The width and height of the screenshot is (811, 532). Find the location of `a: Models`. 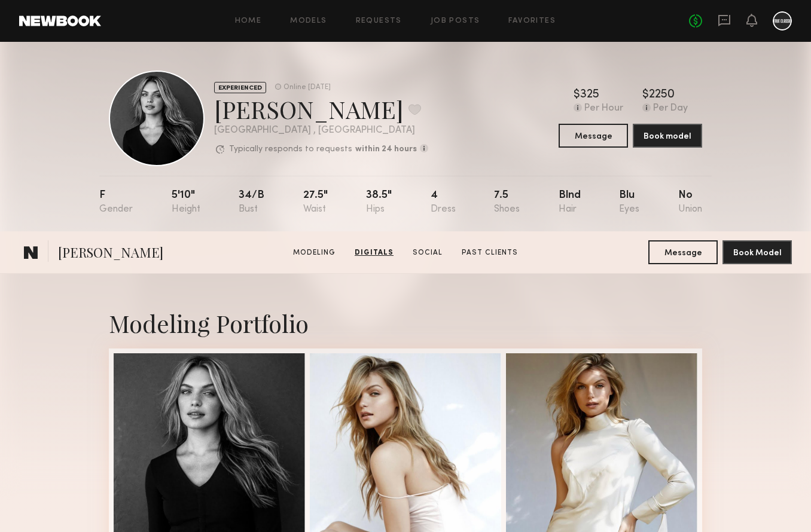

a: Models is located at coordinates (308, 21).